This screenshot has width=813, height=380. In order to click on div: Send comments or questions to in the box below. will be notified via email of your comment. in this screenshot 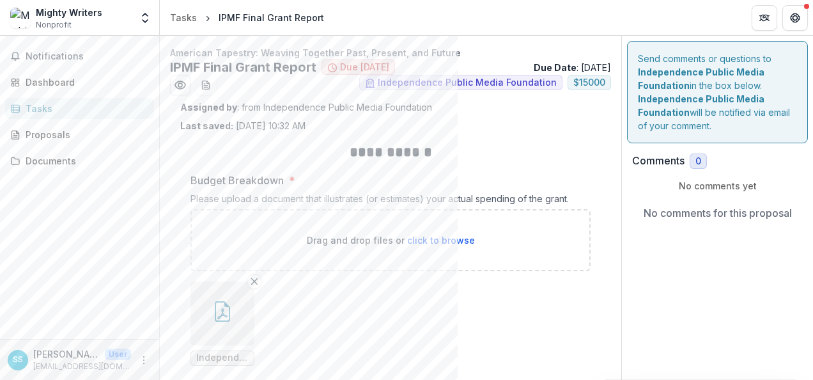, I will do `click(717, 92)`.